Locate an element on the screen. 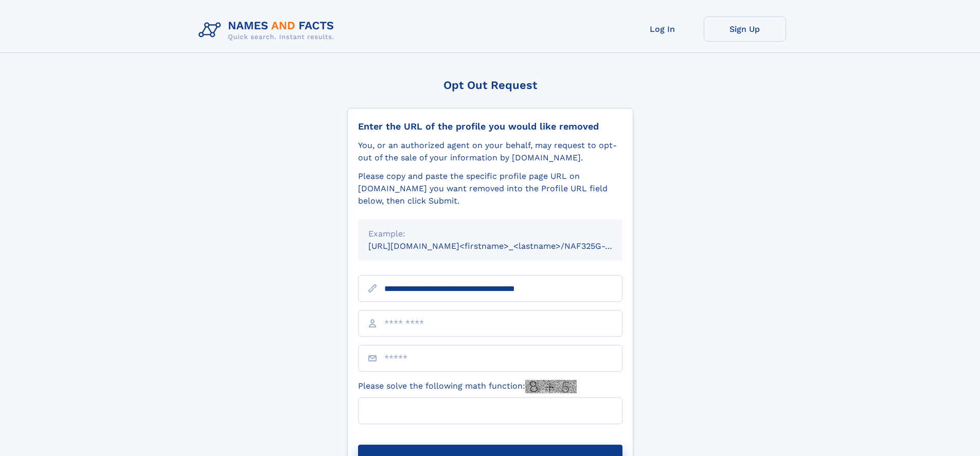 The image size is (980, 456). img: Logo Names and Facts is located at coordinates (268, 31).